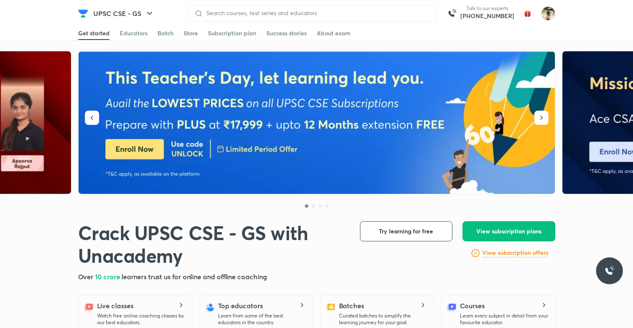 The image size is (633, 328). Describe the element at coordinates (166, 33) in the screenshot. I see `div: Batch` at that location.